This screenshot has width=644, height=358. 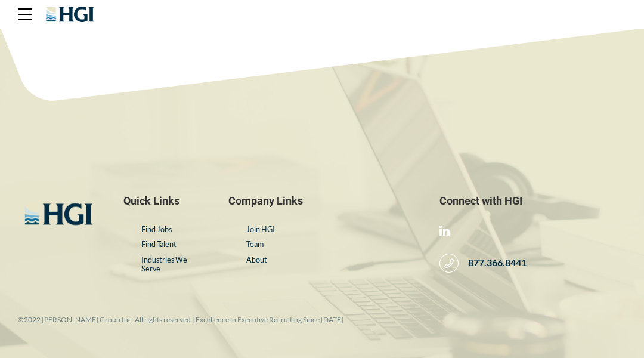 What do you see at coordinates (321, 200) in the screenshot?
I see `span: Company Links` at bounding box center [321, 200].